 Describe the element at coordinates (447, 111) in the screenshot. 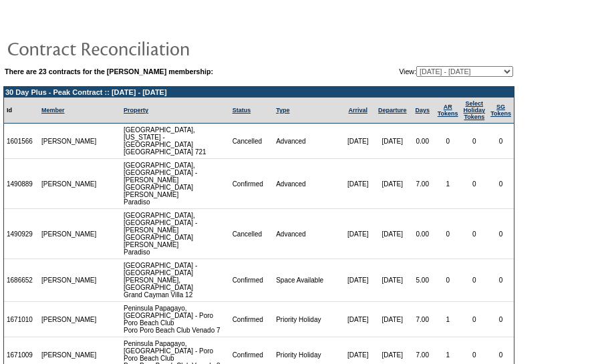

I see `a: ARTokens` at that location.